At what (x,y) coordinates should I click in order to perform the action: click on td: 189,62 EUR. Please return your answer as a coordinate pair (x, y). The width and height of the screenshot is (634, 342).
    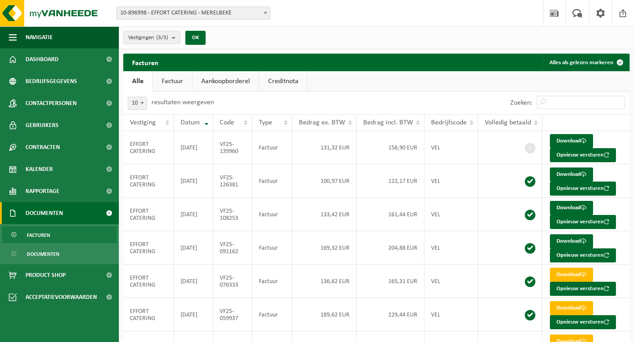
    Looking at the image, I should click on (324, 315).